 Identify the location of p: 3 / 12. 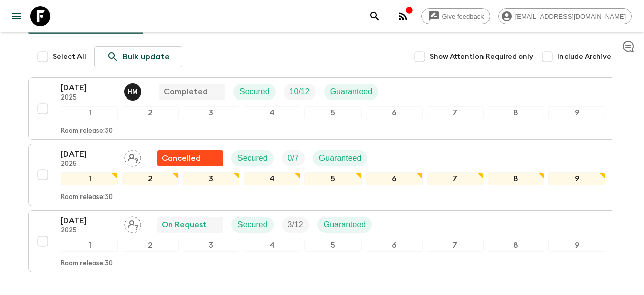
(295, 225).